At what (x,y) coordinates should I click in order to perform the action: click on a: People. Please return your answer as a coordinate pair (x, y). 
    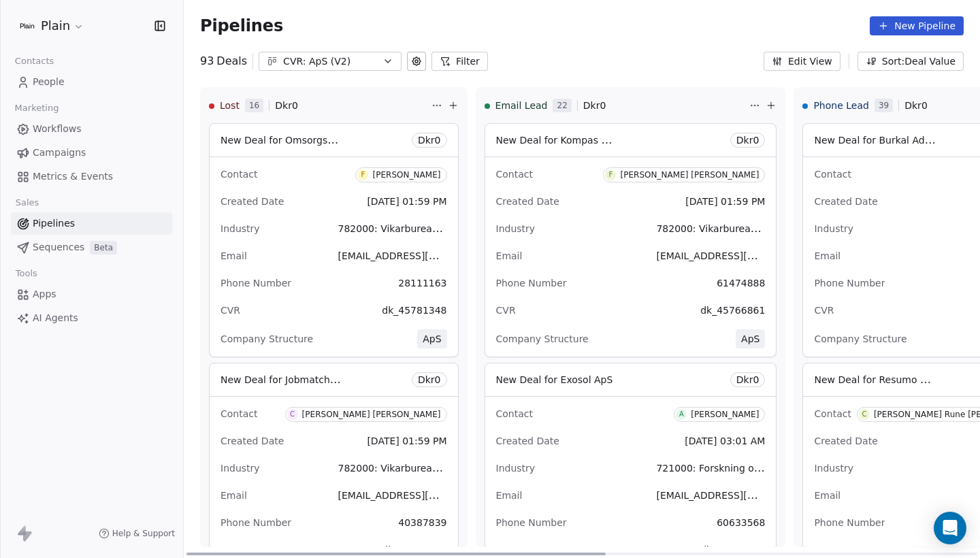
    Looking at the image, I should click on (92, 81).